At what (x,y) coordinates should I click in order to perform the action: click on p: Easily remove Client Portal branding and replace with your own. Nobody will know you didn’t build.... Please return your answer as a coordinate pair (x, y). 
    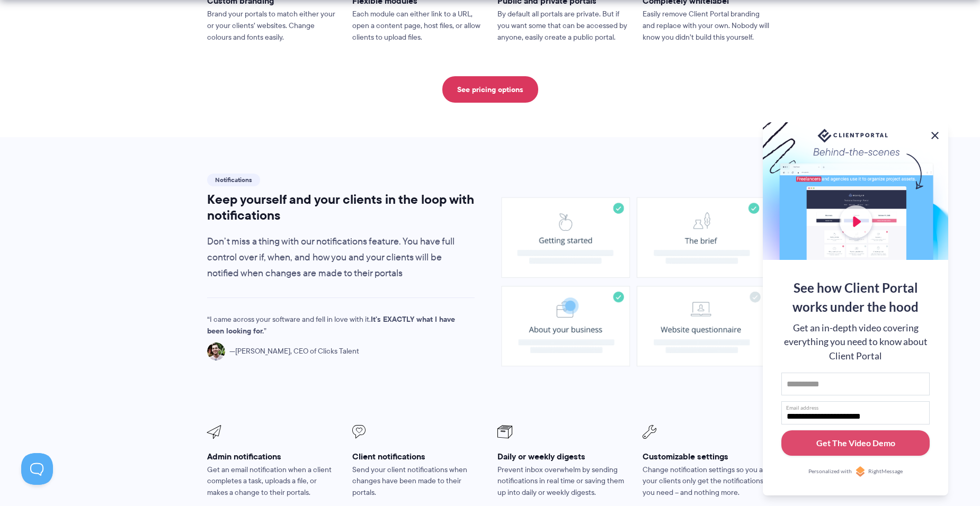
    Looking at the image, I should click on (707, 26).